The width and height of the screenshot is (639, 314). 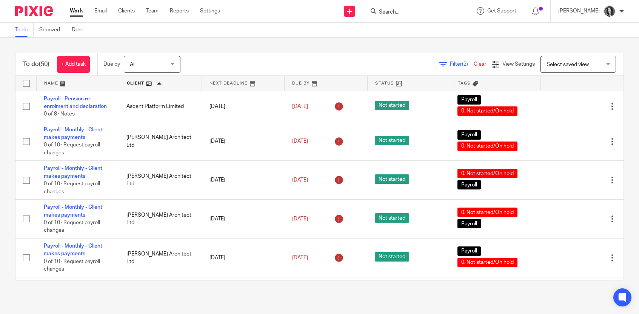 What do you see at coordinates (610, 11) in the screenshot?
I see `img: brodie%203%20small.jpg` at bounding box center [610, 11].